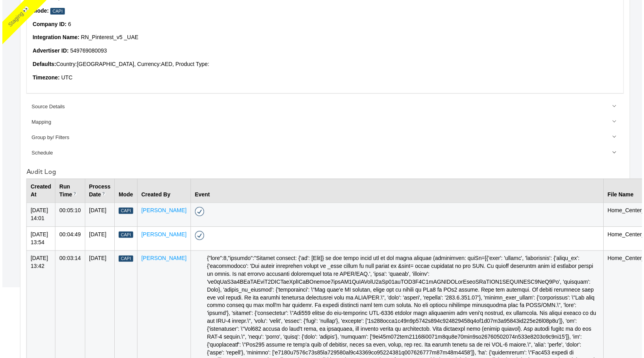 The width and height of the screenshot is (644, 358). What do you see at coordinates (42, 64) in the screenshot?
I see `strong: Defaults:` at bounding box center [42, 64].